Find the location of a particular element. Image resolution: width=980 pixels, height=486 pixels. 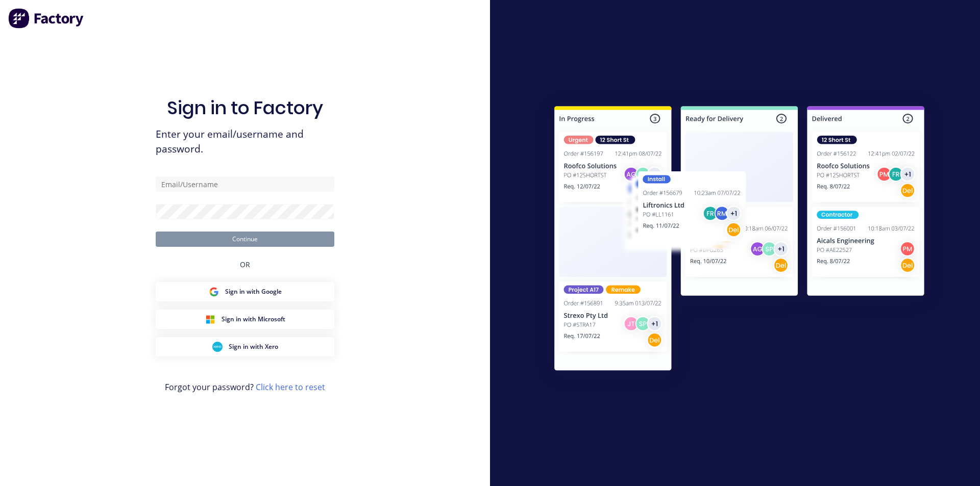

button: Continue is located at coordinates (245, 239).